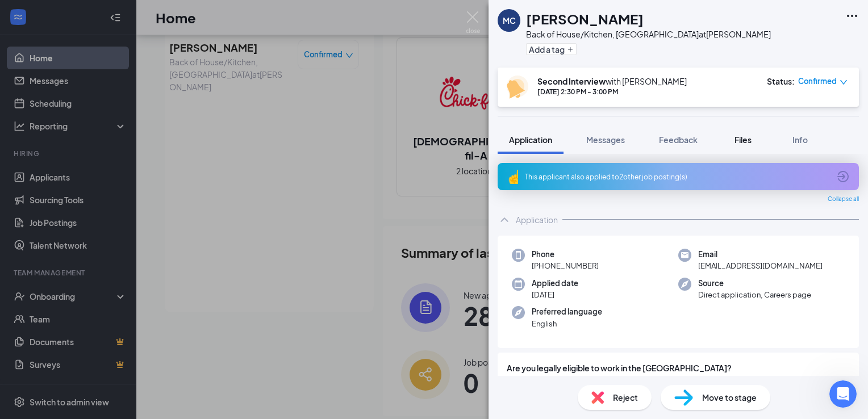 This screenshot has height=419, width=868. Describe the element at coordinates (729, 397) in the screenshot. I see `span: Move to stage` at that location.